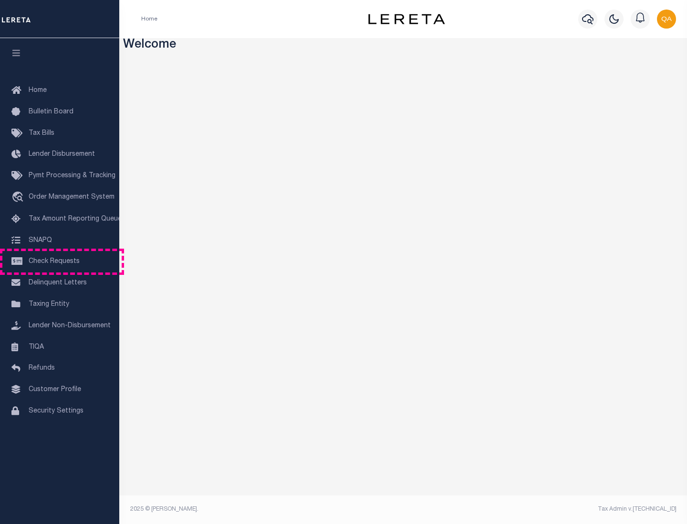 Image resolution: width=687 pixels, height=524 pixels. I want to click on h3: Welcome, so click(403, 45).